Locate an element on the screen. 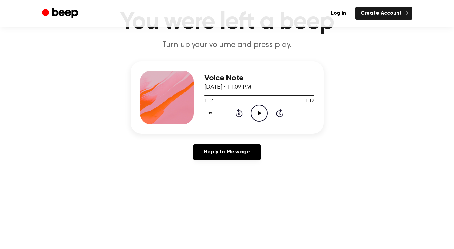  a: Create Account is located at coordinates (384, 13).